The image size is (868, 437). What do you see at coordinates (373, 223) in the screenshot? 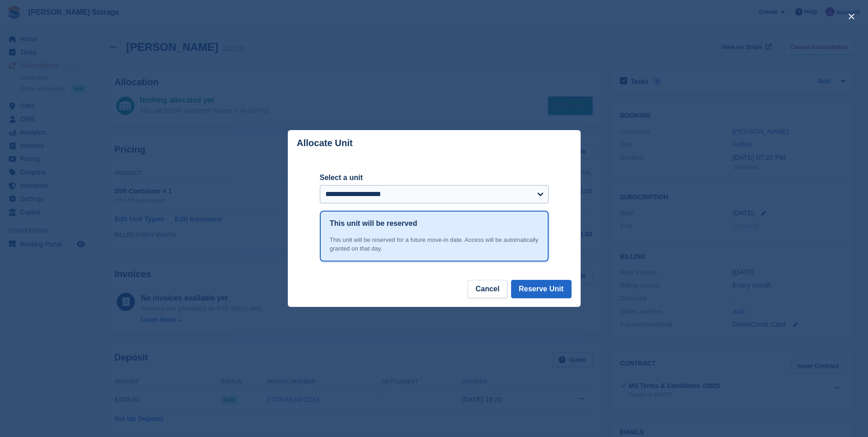
I see `h1: This unit will be reserved` at bounding box center [373, 223].